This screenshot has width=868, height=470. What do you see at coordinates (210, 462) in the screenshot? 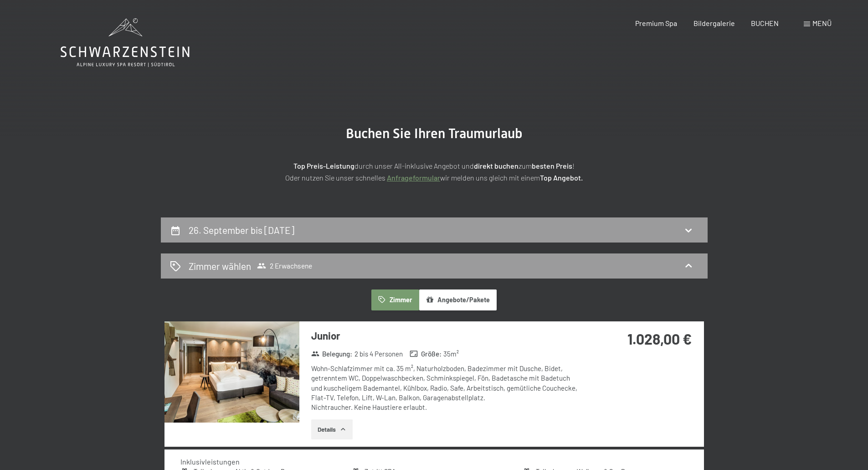
I see `h4: Inklusivleistungen` at bounding box center [210, 462].